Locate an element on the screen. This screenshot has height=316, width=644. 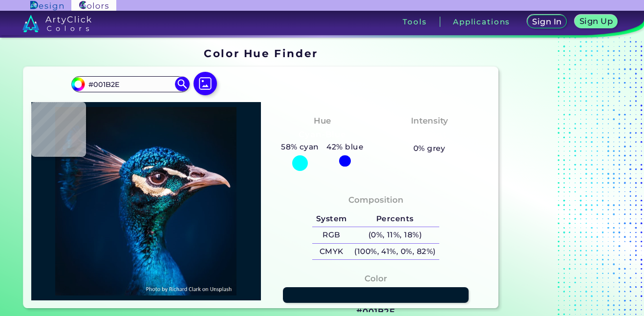
a: Sign In is located at coordinates (547, 21).